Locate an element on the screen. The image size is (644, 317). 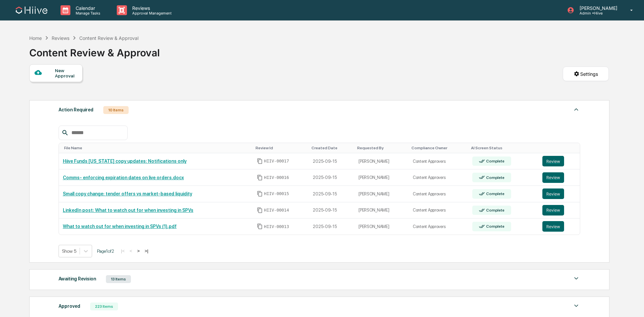
span: HIIV-00014 is located at coordinates (276, 210).